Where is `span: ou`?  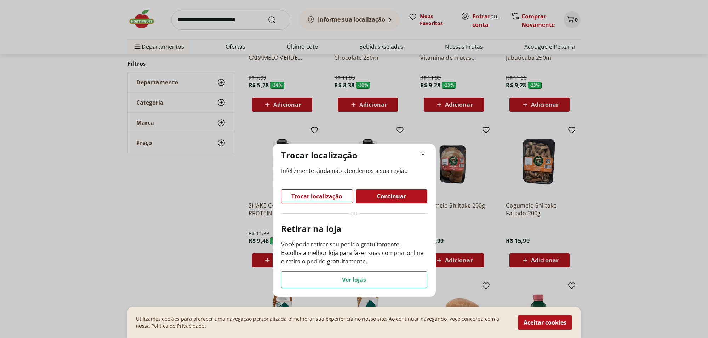 span: ou is located at coordinates (354, 213).